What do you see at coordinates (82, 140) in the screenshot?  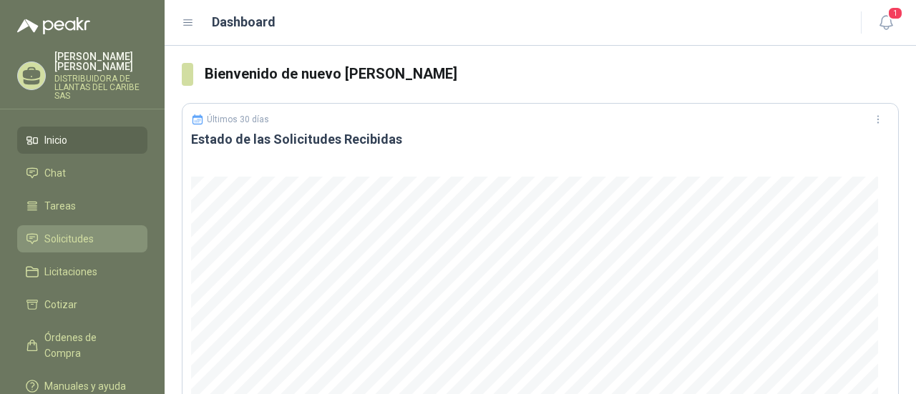 I see `a: Inicio` at bounding box center [82, 140].